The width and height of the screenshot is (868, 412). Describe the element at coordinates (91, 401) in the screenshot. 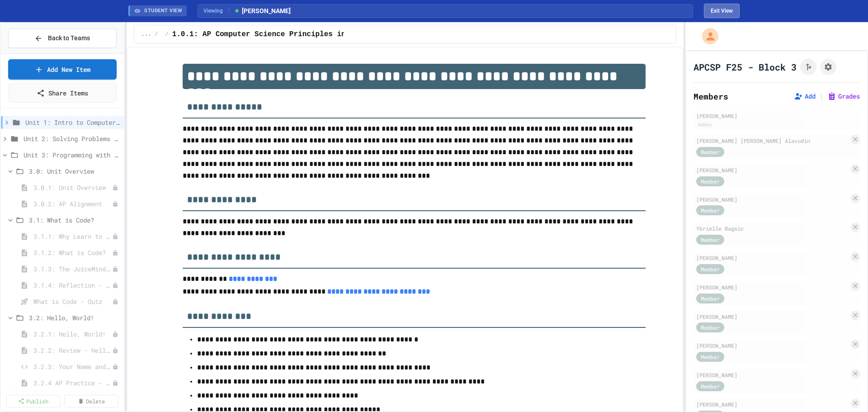

I see `a: Delete` at that location.